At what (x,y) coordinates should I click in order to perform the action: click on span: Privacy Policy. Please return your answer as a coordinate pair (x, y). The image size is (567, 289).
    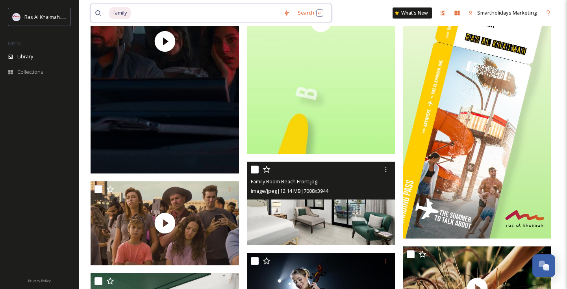
    Looking at the image, I should click on (39, 280).